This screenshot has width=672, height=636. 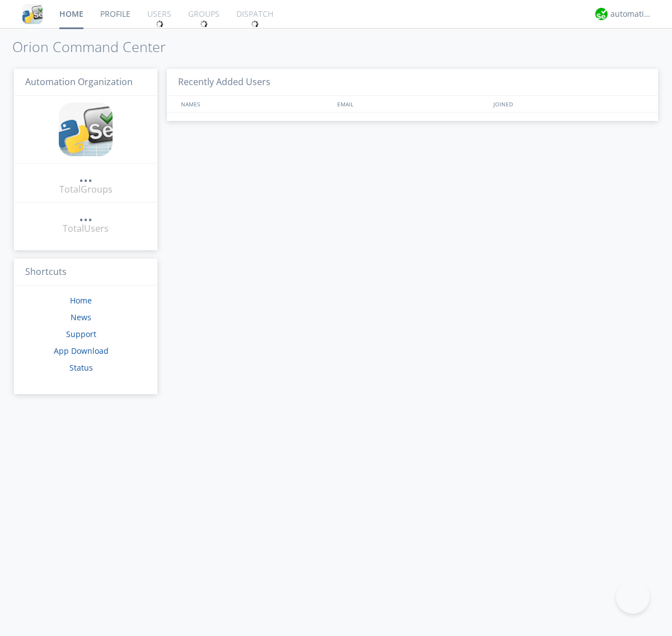 What do you see at coordinates (412, 83) in the screenshot?
I see `h3: Recently Added Users` at bounding box center [412, 83].